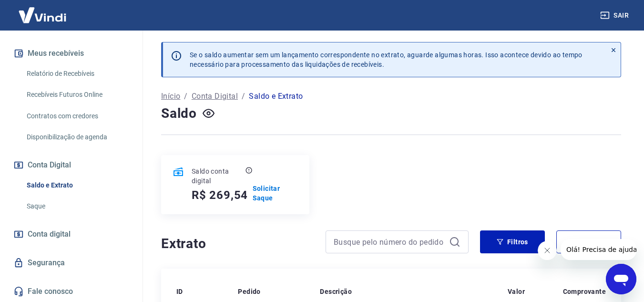  What do you see at coordinates (71, 263) in the screenshot?
I see `a: Segurança` at bounding box center [71, 263].